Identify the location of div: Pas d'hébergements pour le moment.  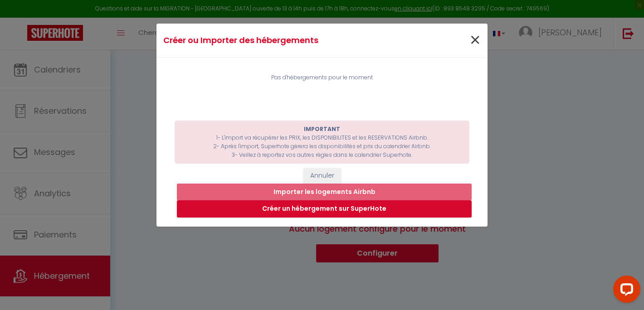
(322, 77).